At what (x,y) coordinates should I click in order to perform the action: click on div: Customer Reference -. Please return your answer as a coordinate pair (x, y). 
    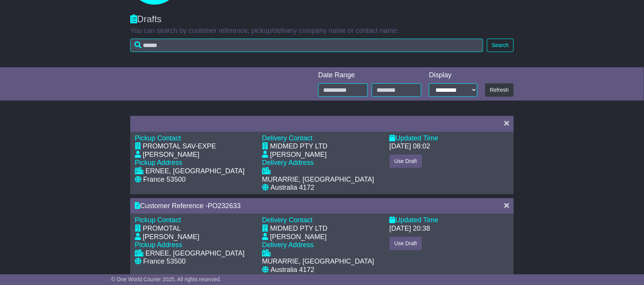
    Looking at the image, I should click on (316, 206).